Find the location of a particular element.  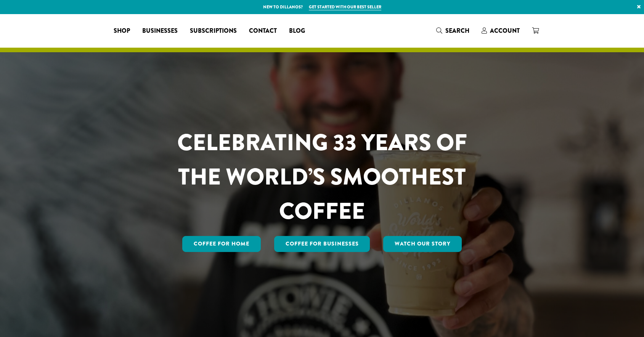

span: Contact is located at coordinates (263, 31).